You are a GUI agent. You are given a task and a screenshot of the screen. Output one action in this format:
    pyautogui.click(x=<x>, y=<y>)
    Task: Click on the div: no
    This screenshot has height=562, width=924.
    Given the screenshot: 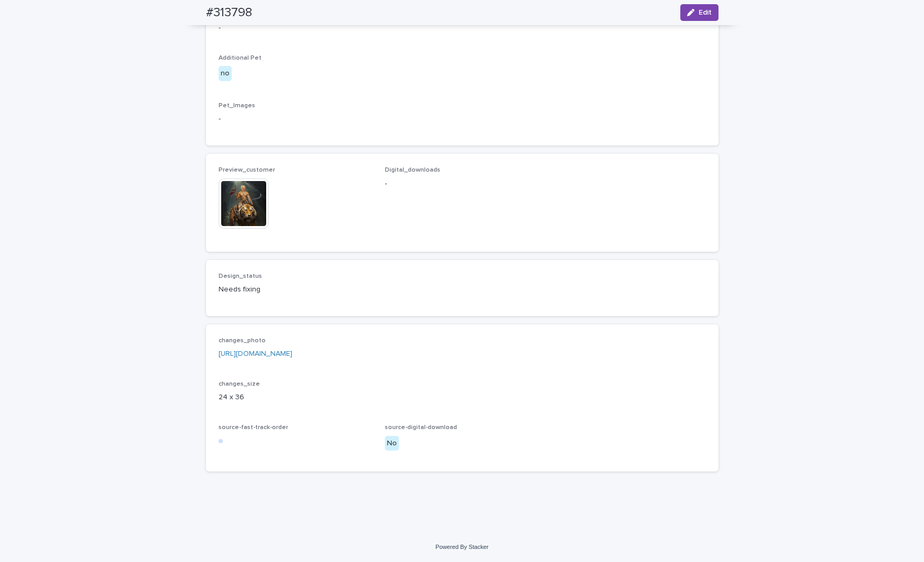 What is the action you would take?
    pyautogui.click(x=225, y=73)
    